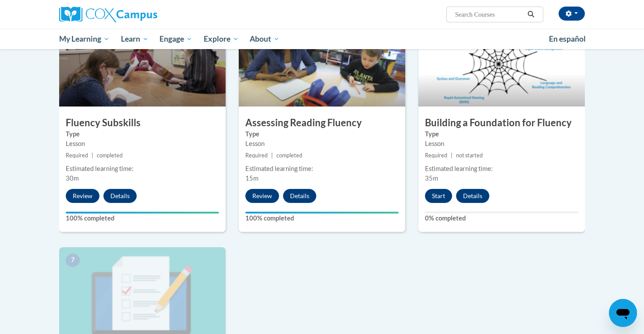 The image size is (644, 334). Describe the element at coordinates (567, 39) in the screenshot. I see `a: En español` at that location.